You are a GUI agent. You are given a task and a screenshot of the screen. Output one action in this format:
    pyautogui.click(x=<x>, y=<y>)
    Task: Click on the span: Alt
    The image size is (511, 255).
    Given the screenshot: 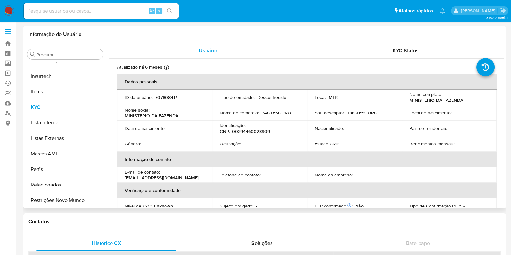 What is the action you would take?
    pyautogui.click(x=152, y=11)
    